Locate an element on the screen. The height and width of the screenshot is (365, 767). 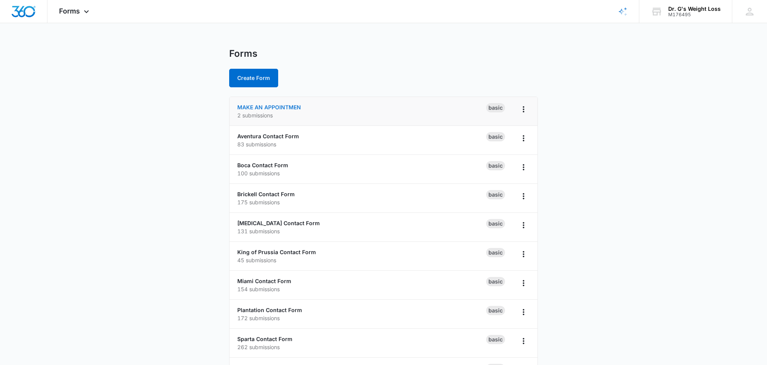
a: MAKE AN APPOINTMEN is located at coordinates (269, 107).